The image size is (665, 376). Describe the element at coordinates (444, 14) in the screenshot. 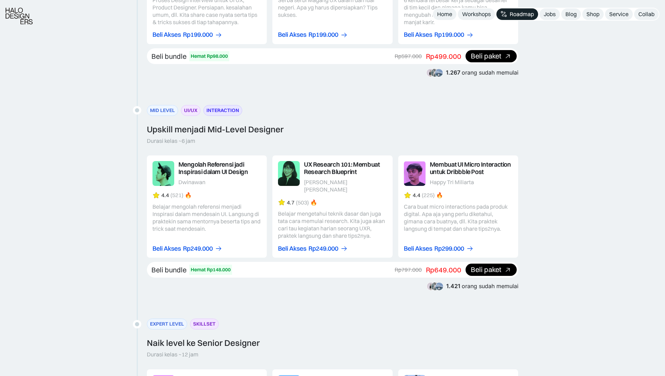

I see `div: Home` at that location.